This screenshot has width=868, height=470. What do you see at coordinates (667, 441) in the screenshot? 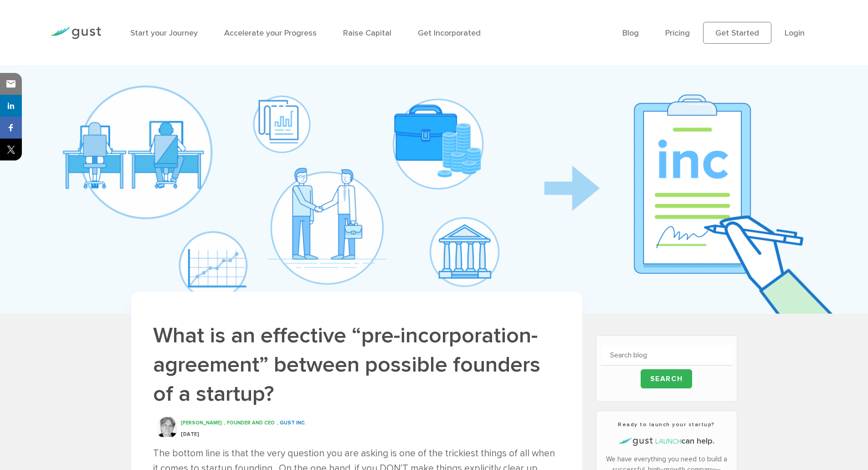
I see `h4: can help.` at bounding box center [667, 441].